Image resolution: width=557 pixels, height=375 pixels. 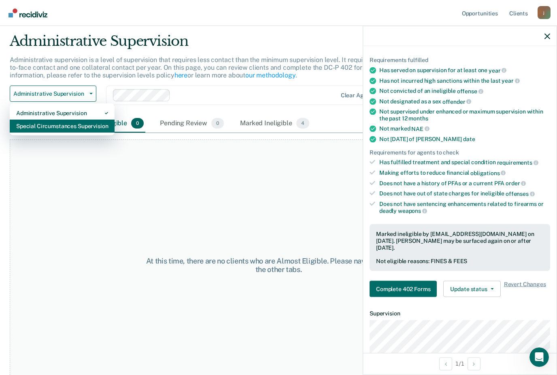 What do you see at coordinates (465, 91) in the screenshot?
I see `div: Not convicted of an ineligible` at bounding box center [465, 91].